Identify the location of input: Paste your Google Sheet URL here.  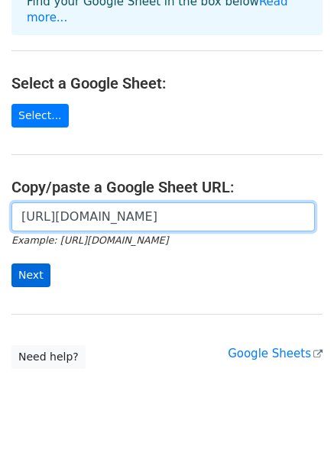
(163, 217).